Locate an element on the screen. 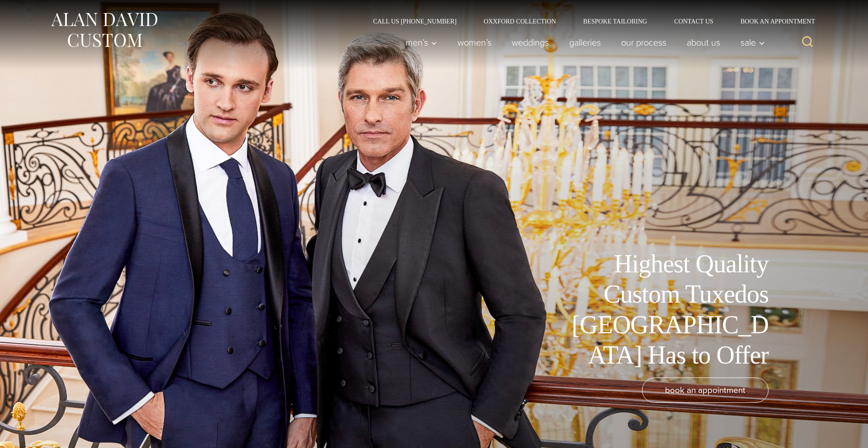 Image resolution: width=868 pixels, height=448 pixels. a: book an appointment is located at coordinates (705, 391).